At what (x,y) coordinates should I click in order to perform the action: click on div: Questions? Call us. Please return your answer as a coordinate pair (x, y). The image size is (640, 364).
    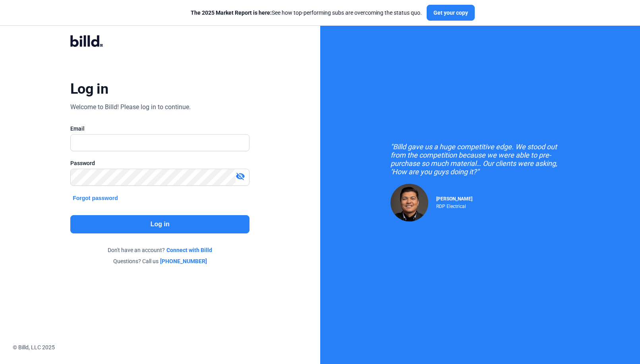
    Looking at the image, I should click on (160, 261).